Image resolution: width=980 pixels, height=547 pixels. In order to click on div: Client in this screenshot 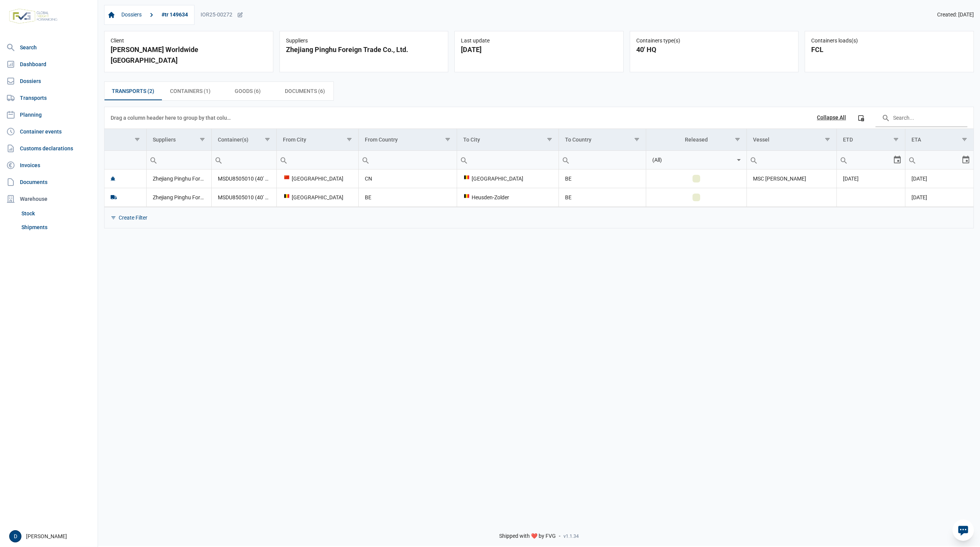, I will do `click(189, 41)`.